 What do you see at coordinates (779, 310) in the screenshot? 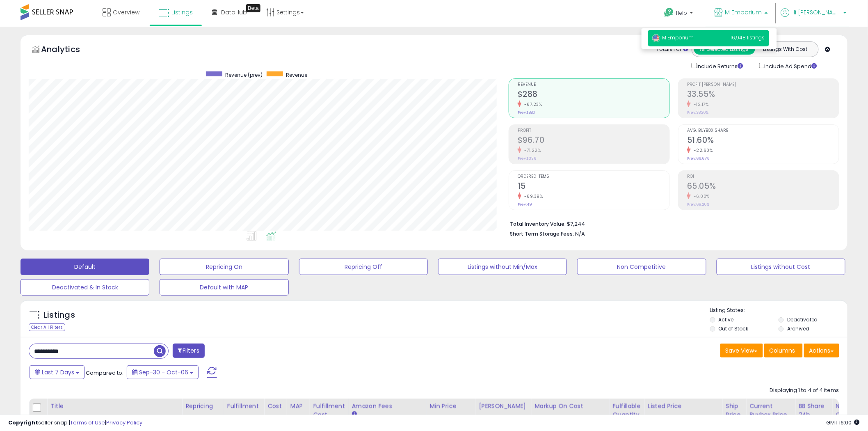
I see `p: Listing States:` at bounding box center [779, 310].